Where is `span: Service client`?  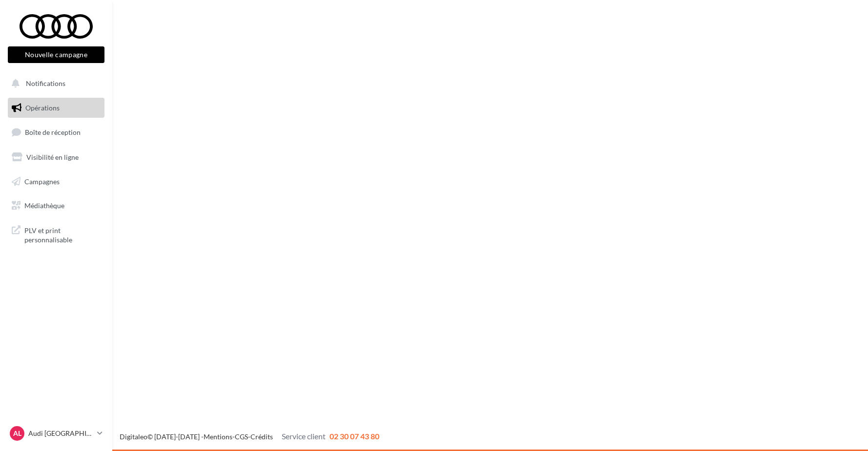
span: Service client is located at coordinates (304, 435).